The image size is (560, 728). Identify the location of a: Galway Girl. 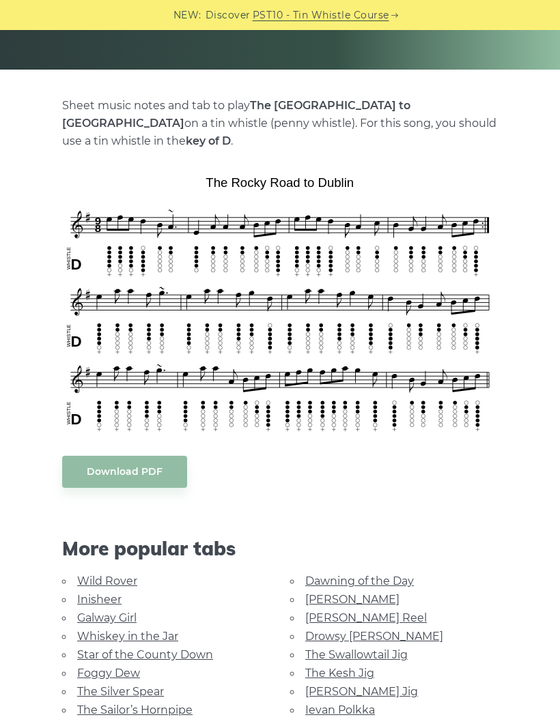
(106, 618).